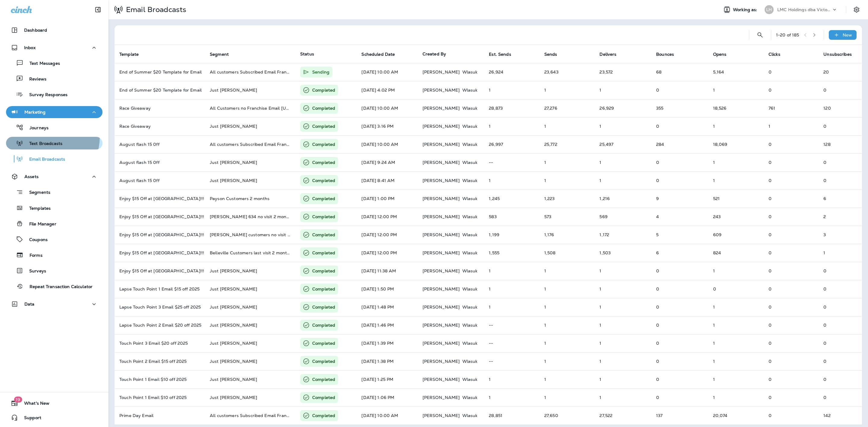  I want to click on button: Text Broadcasts, so click(54, 143).